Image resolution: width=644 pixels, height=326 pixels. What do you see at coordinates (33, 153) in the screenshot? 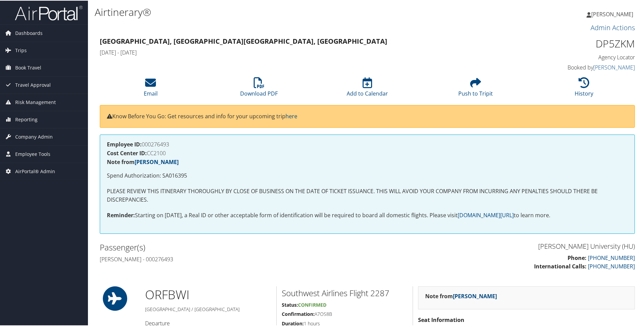
I see `span: Employee Tools` at bounding box center [33, 153].